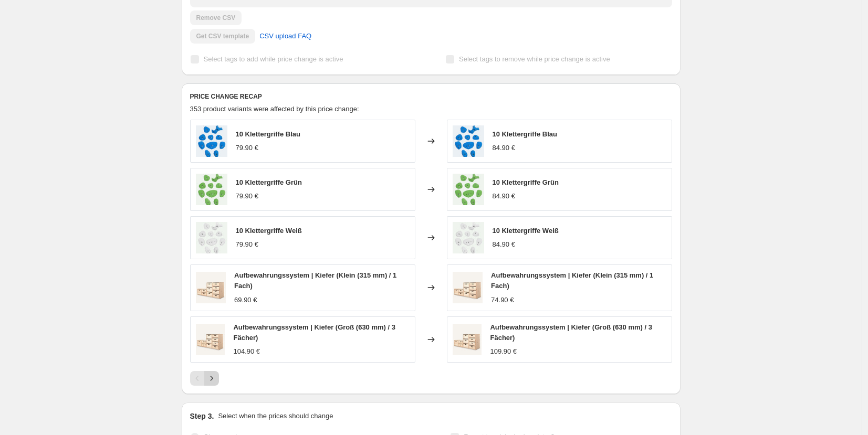 Image resolution: width=868 pixels, height=435 pixels. Describe the element at coordinates (502, 300) in the screenshot. I see `div: 74.90 €` at that location.